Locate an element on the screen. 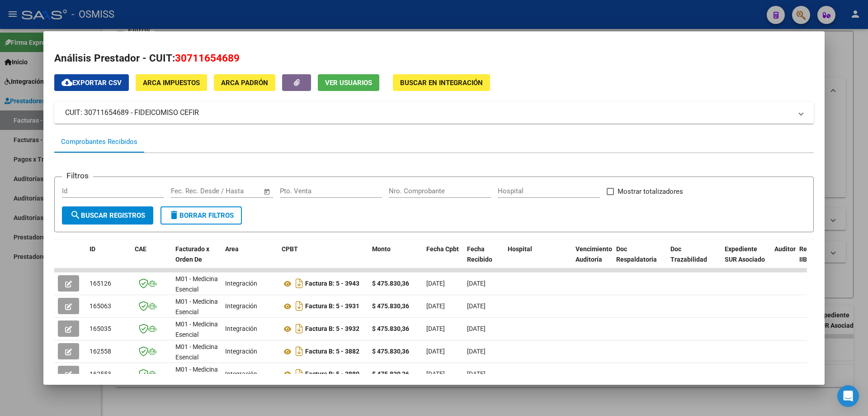  span: Mostrar totalizadores is located at coordinates (650, 191).